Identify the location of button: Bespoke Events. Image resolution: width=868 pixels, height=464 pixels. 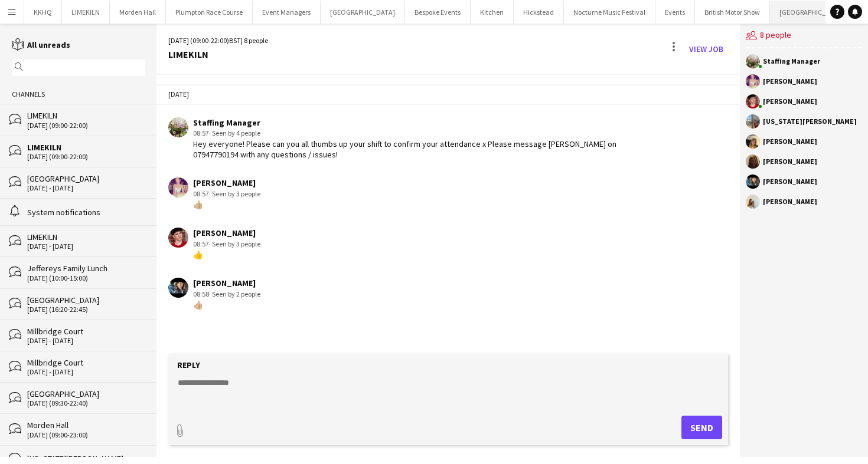
(438, 12).